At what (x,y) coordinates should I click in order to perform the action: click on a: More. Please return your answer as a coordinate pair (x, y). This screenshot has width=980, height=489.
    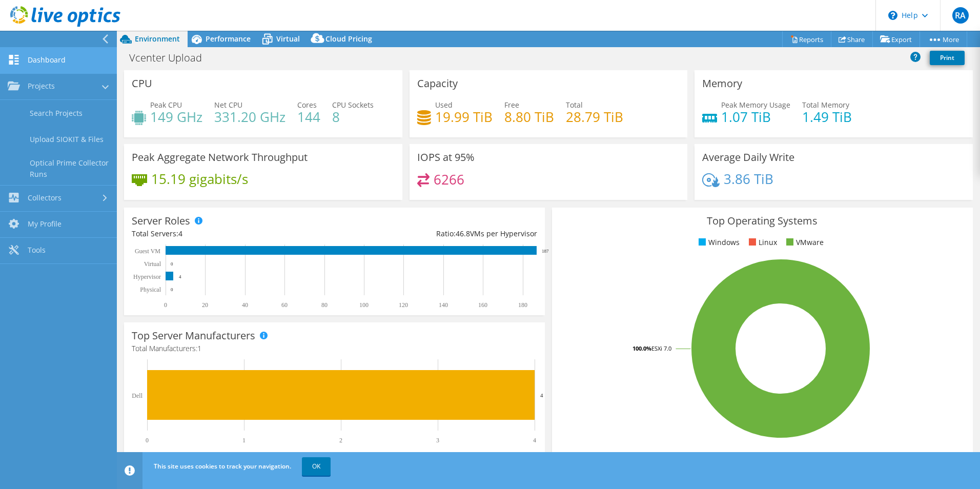
    Looking at the image, I should click on (943, 39).